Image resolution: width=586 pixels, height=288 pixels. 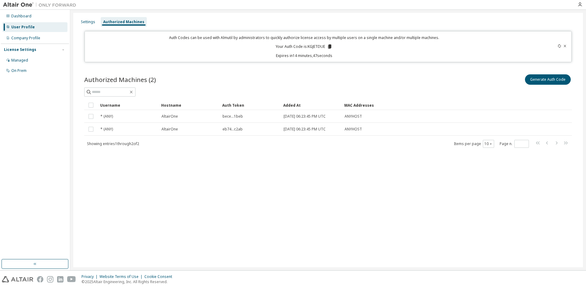 What do you see at coordinates (19, 71) in the screenshot?
I see `div: On Prem` at bounding box center [19, 71].